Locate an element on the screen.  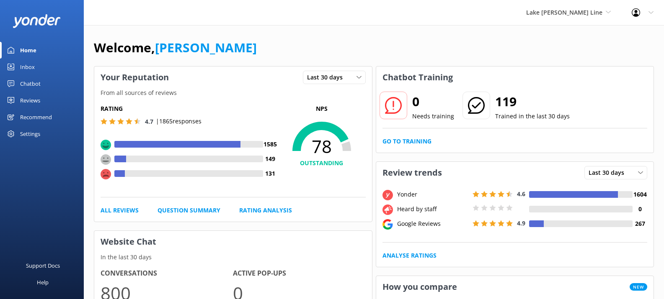
h3: Your Reputation is located at coordinates (134, 77).